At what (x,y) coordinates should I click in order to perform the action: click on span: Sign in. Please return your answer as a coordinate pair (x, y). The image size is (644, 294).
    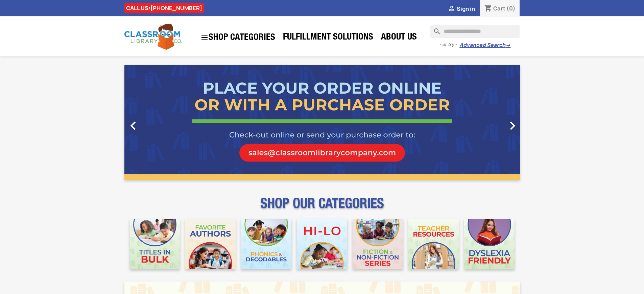
    Looking at the image, I should click on (466, 9).